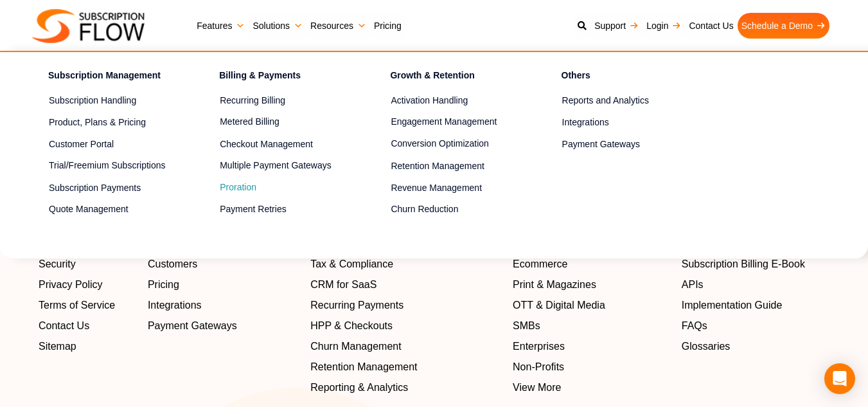  Describe the element at coordinates (352, 326) in the screenshot. I see `span: HPP & Checkouts` at that location.